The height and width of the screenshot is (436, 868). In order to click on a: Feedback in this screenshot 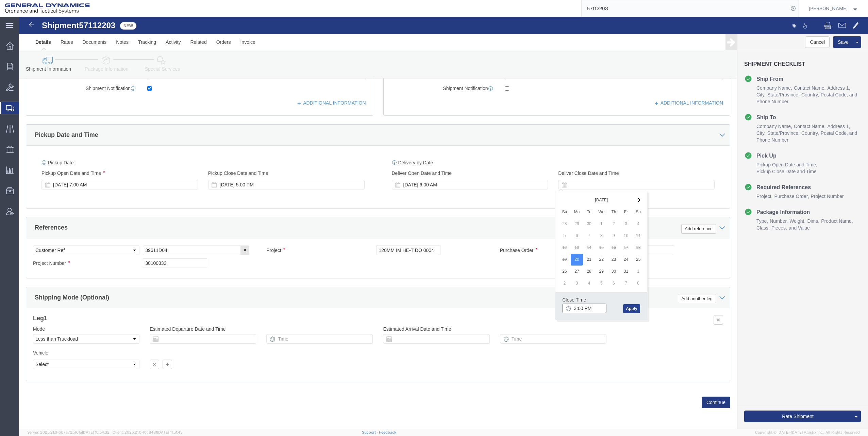, I will do `click(387, 432)`.